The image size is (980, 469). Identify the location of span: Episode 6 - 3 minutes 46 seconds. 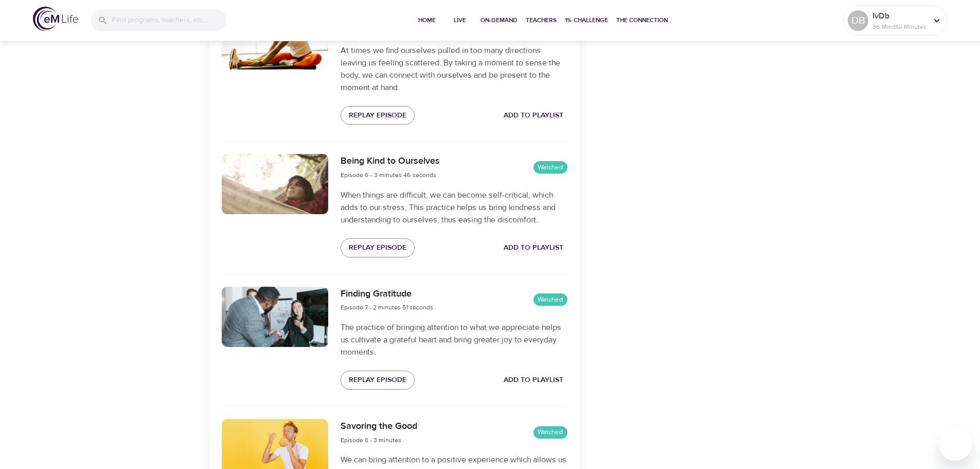
(389, 175).